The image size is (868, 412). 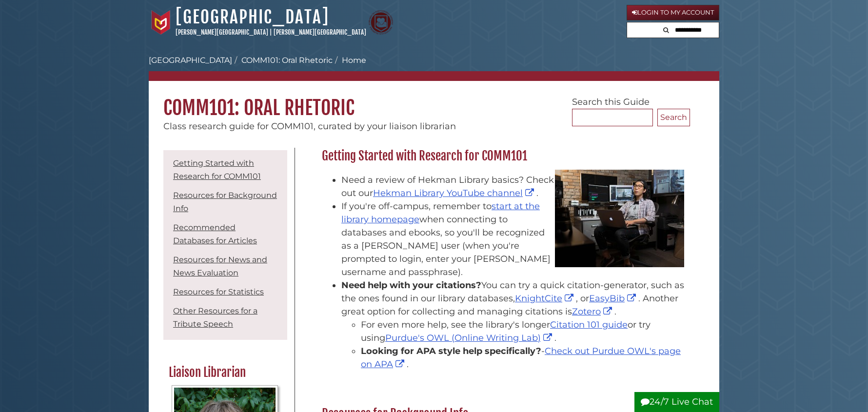 I want to click on a: Hekman Library YouTube channel, so click(x=454, y=193).